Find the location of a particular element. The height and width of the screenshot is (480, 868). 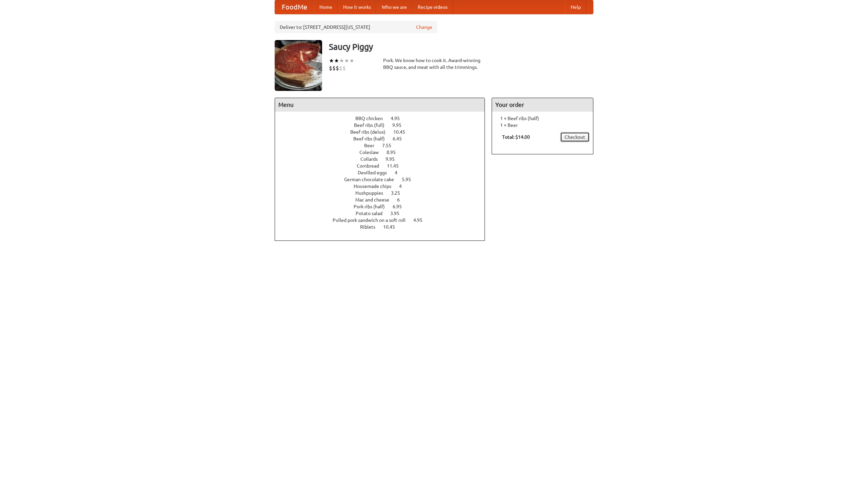

img: angular.jpg is located at coordinates (298, 65).